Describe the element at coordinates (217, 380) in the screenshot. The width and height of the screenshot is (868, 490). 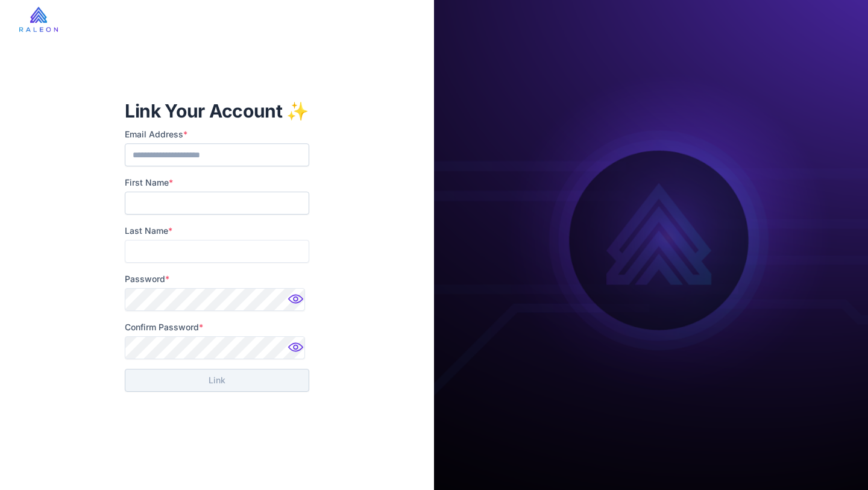
I see `button: Link` at that location.